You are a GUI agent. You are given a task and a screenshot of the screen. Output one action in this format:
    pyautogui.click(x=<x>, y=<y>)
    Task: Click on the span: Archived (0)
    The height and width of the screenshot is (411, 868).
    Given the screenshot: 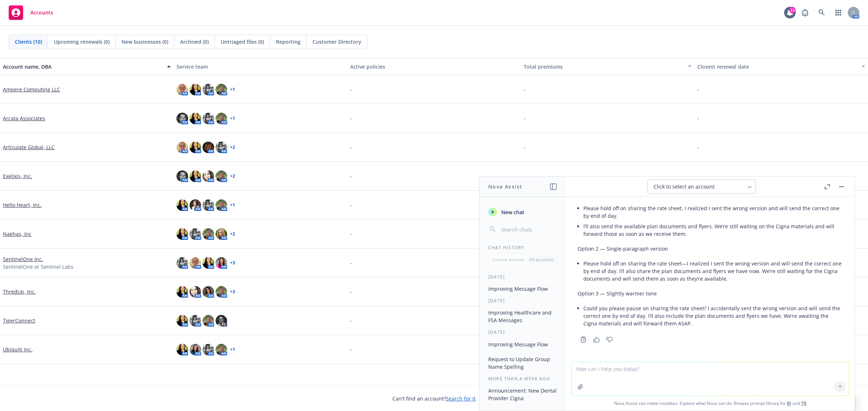 What is the action you would take?
    pyautogui.click(x=194, y=41)
    